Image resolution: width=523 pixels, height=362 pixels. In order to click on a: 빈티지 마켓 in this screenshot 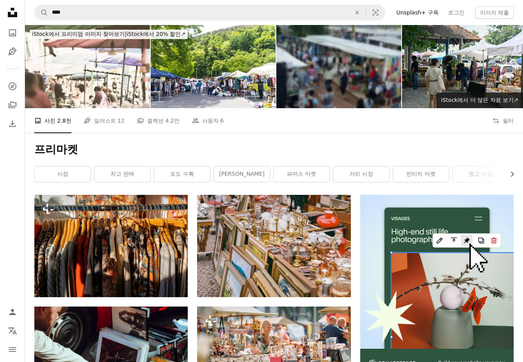, I will do `click(421, 174)`.